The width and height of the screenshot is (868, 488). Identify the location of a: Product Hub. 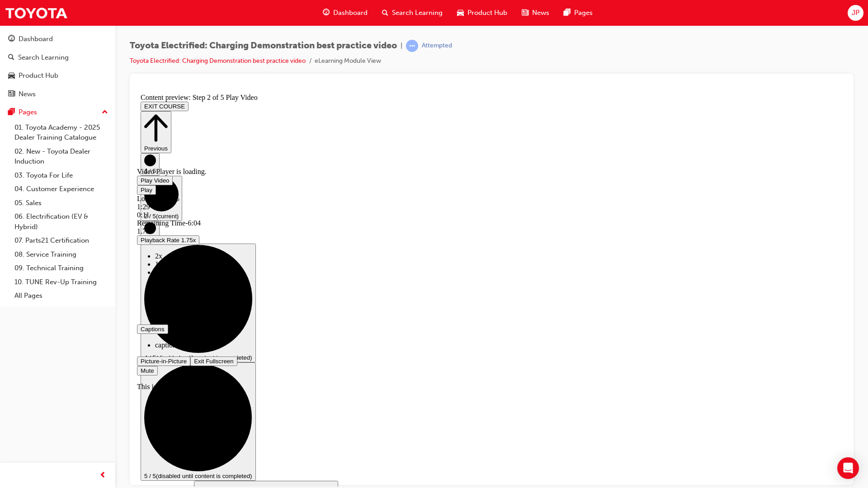
(58, 76).